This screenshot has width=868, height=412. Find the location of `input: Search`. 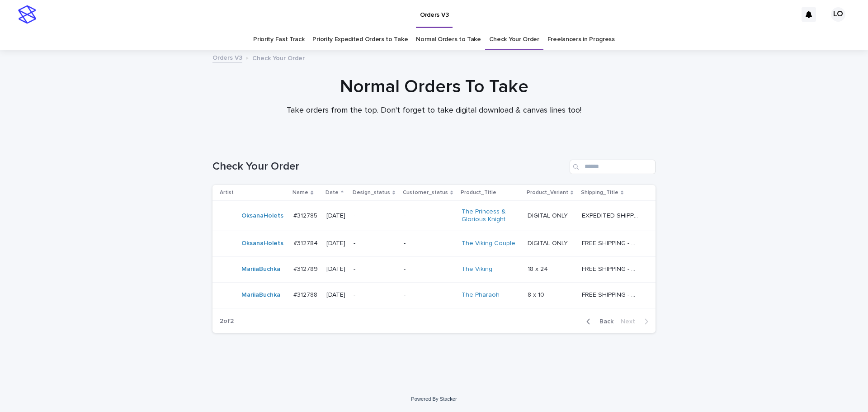

input: Search is located at coordinates (613, 167).